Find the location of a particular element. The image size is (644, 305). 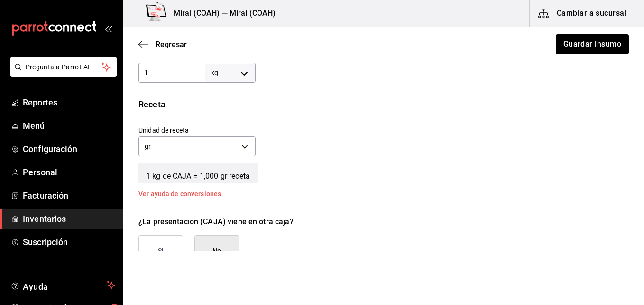

span: Suscripción is located at coordinates (69, 242).